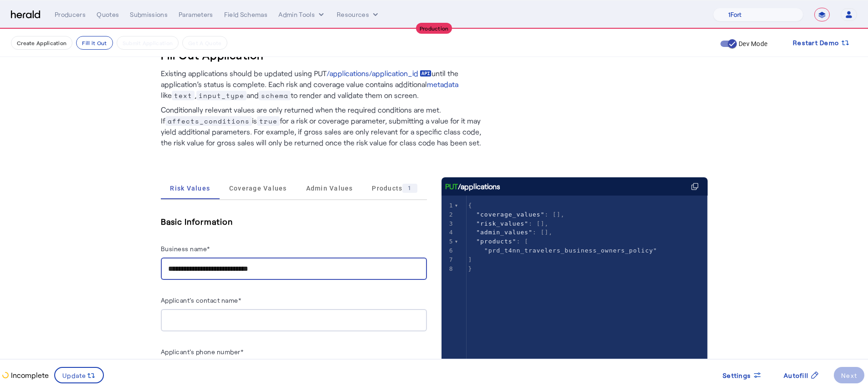  Describe the element at coordinates (505, 232) in the screenshot. I see `span: "admin_values"` at that location.